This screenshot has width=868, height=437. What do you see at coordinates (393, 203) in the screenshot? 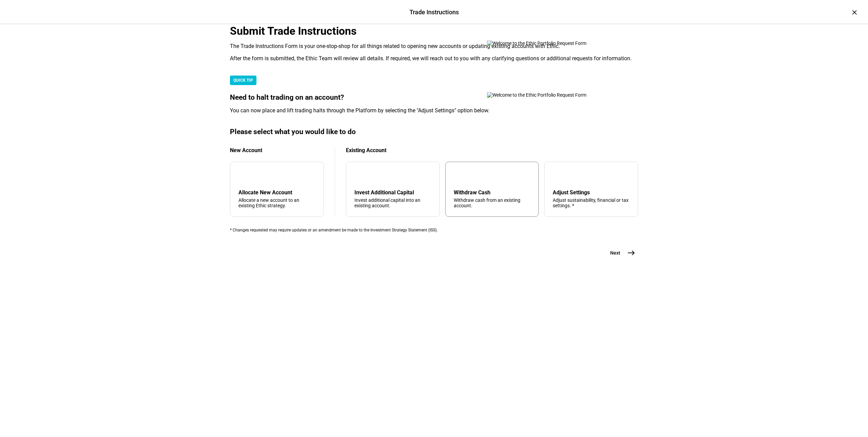
I see `div: Invest additional capital into an existing account.` at bounding box center [393, 203].